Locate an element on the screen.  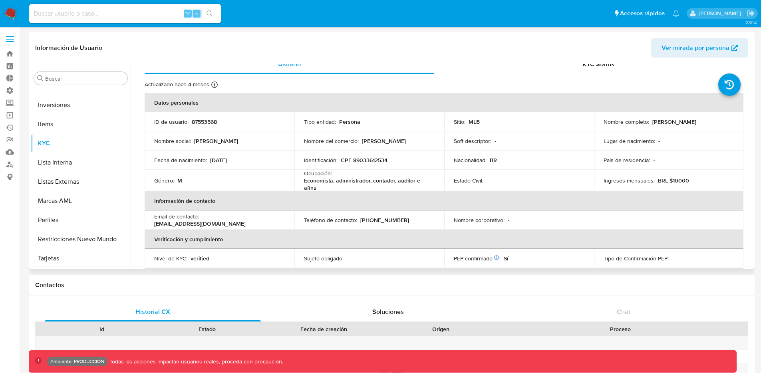
p: verified is located at coordinates (200, 258).